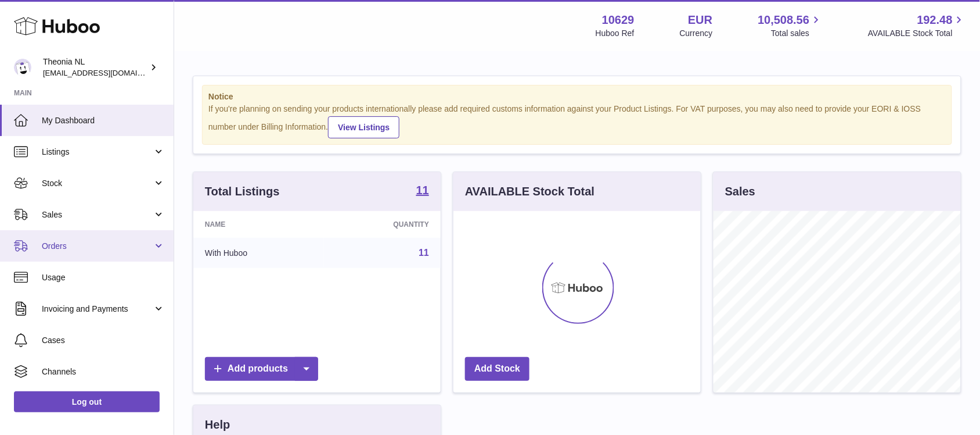  I want to click on a: Add Stock, so click(497, 368).